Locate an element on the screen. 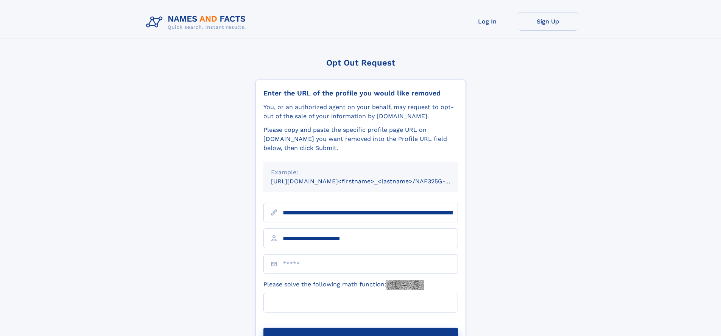 This screenshot has width=721, height=336. div: Example: is located at coordinates (361, 172).